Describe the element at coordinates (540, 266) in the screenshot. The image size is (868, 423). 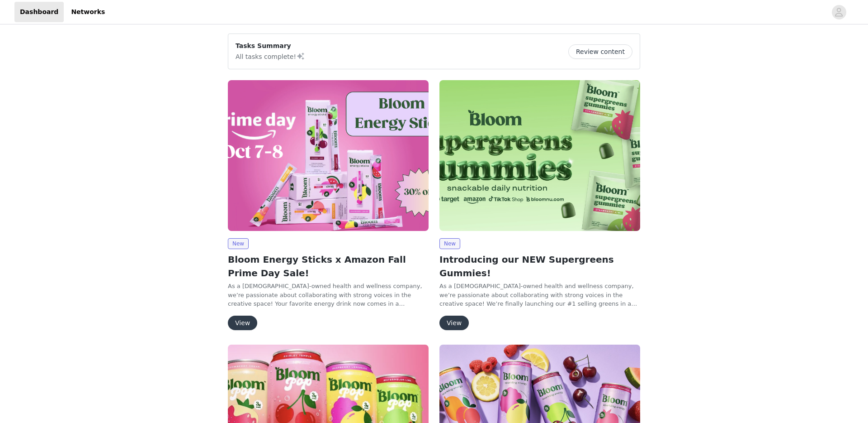
I see `h2: Introducing our NEW Supergreens Gummies!` at that location.